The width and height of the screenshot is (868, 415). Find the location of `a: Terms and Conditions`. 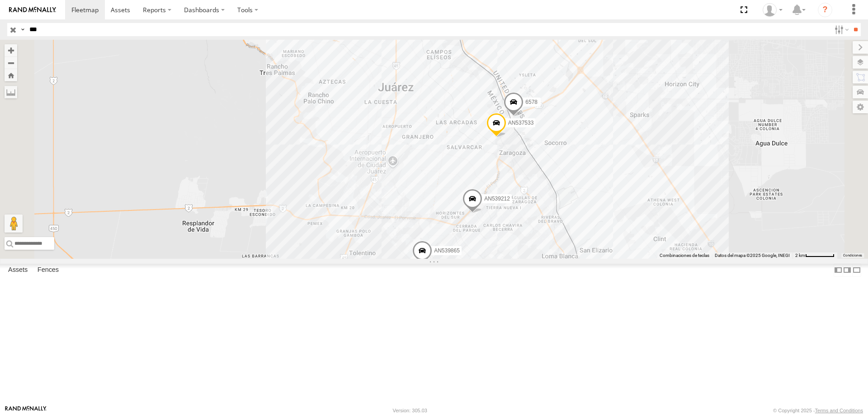

a: Terms and Conditions is located at coordinates (839, 411).